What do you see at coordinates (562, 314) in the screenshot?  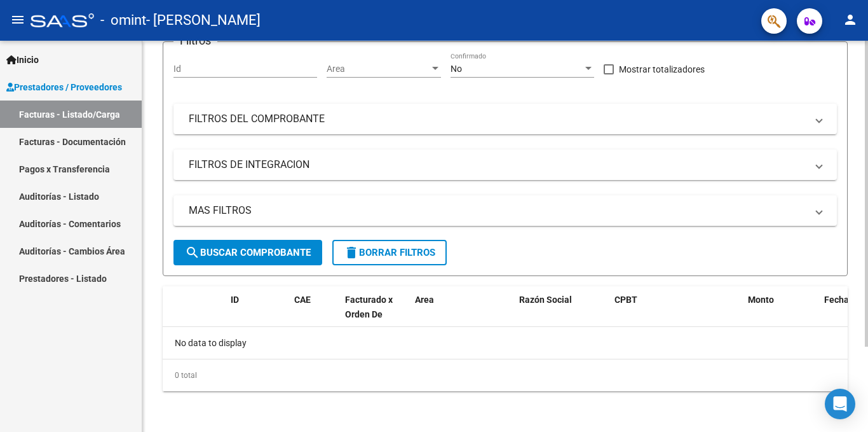 I see `datatable-header-cell: Razón Social` at bounding box center [562, 314].